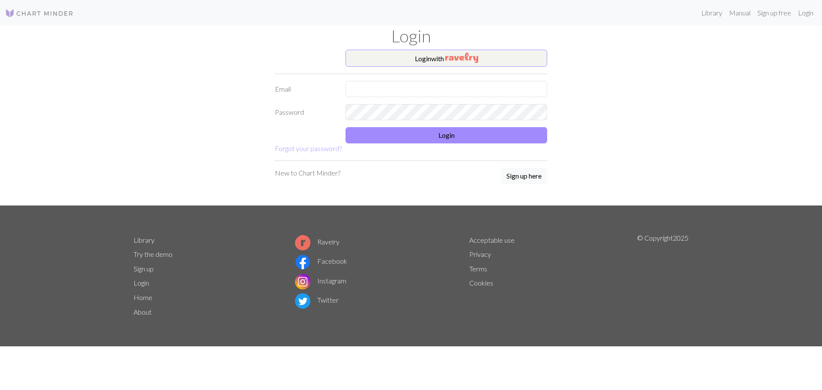 The image size is (822, 390). I want to click on a: Instagram, so click(321, 281).